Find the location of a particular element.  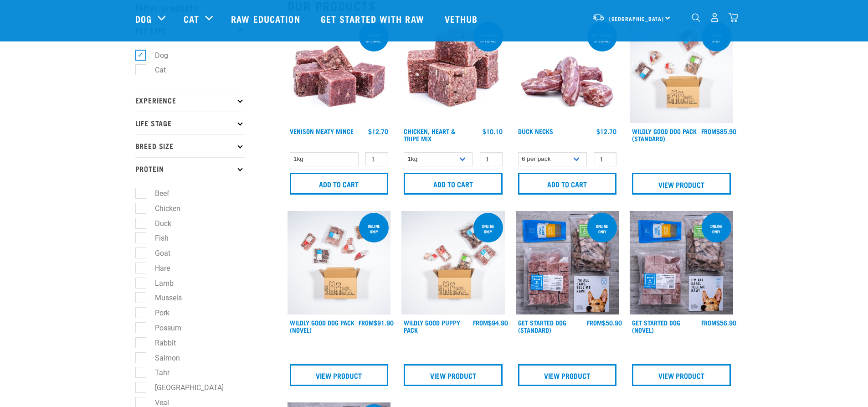

label: Fish is located at coordinates (156, 238).